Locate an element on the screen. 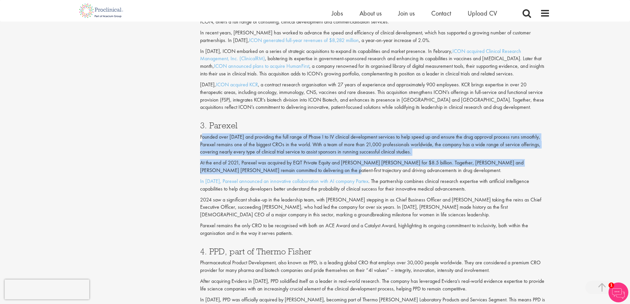 This screenshot has height=304, width=630. a: Upload CV is located at coordinates (482, 13).